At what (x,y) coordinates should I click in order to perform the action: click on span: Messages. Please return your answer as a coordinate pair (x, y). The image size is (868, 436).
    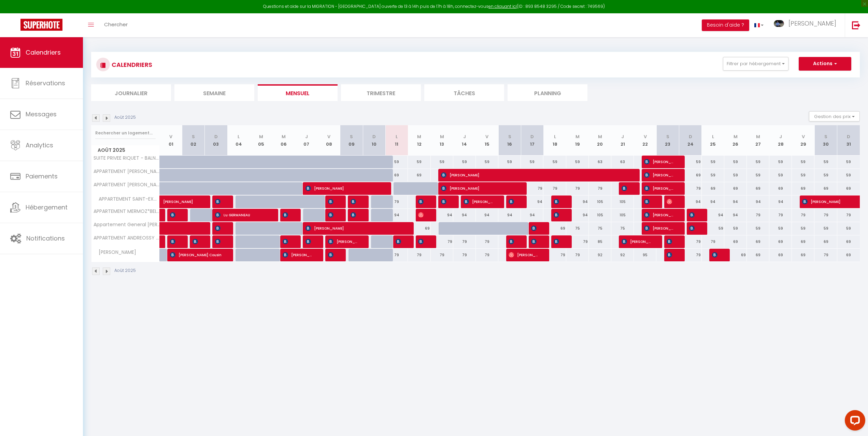
    Looking at the image, I should click on (41, 114).